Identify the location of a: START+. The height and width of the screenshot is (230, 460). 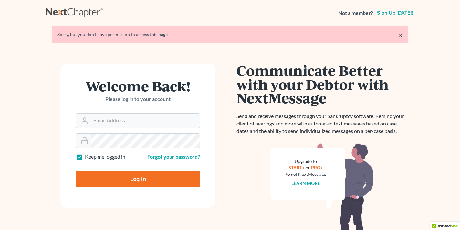
(297, 168).